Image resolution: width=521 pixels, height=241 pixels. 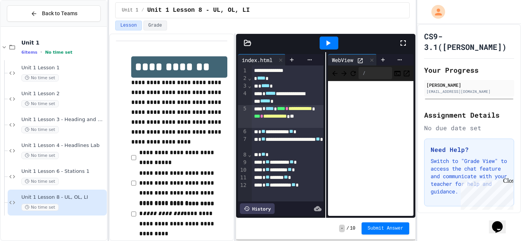 What do you see at coordinates (155, 26) in the screenshot?
I see `button: Grade` at bounding box center [155, 26].